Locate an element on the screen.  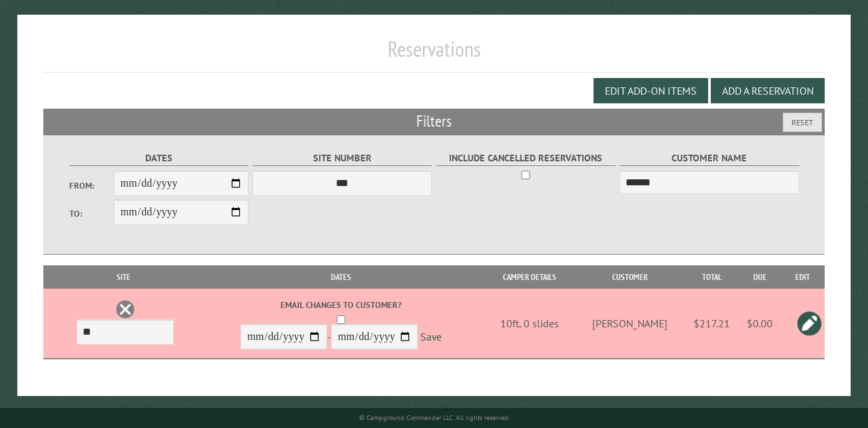
th: Camper Details is located at coordinates (530, 277).